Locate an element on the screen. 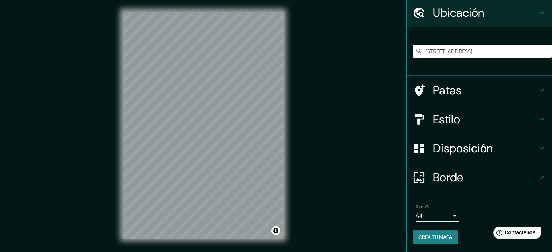  div: A4 is located at coordinates (437, 216).